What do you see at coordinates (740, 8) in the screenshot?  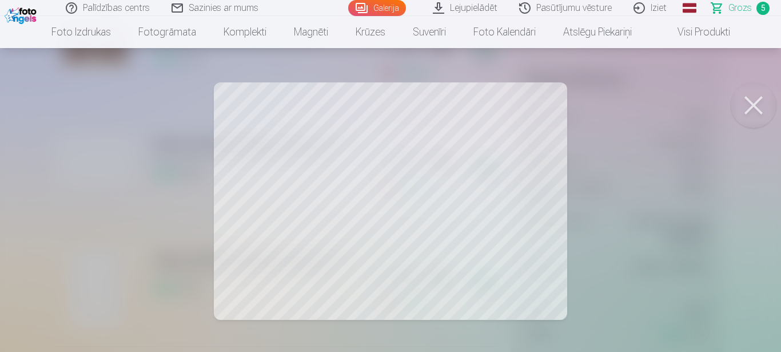 I see `span: Grozs` at bounding box center [740, 8].